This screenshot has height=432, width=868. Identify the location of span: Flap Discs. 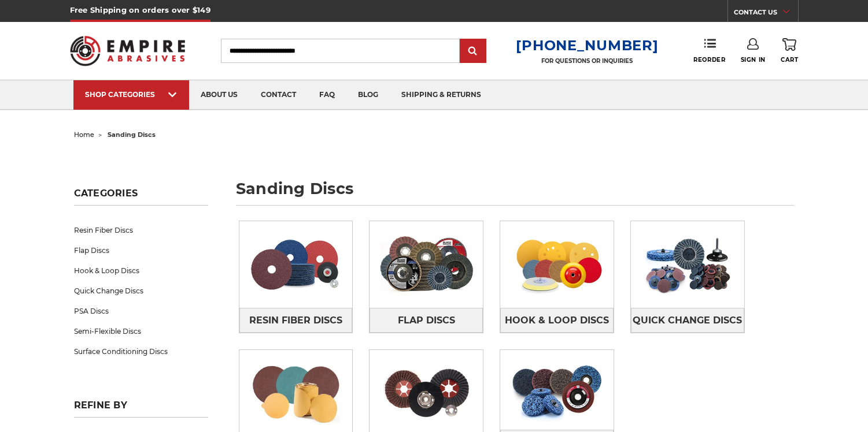
(426, 321).